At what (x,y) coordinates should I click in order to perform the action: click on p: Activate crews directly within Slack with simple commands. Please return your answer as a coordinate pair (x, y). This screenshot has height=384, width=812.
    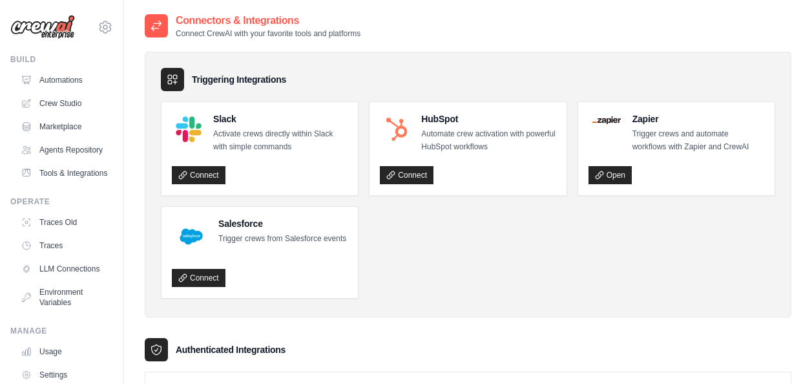
    Looking at the image, I should click on (280, 140).